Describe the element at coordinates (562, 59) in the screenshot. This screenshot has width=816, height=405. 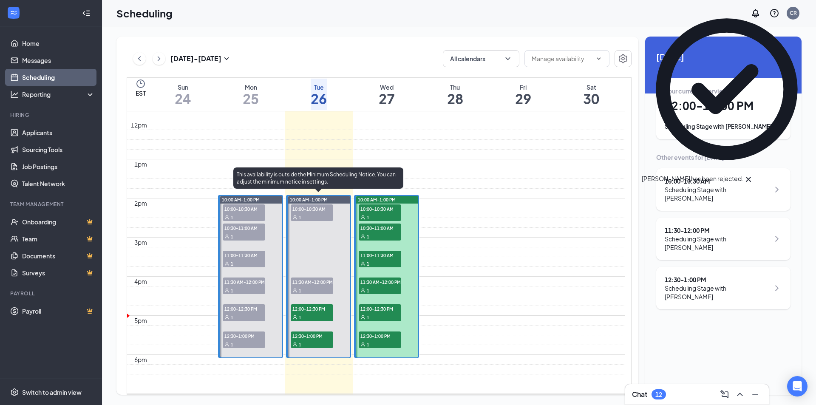
I see `input: Manage availability` at that location.